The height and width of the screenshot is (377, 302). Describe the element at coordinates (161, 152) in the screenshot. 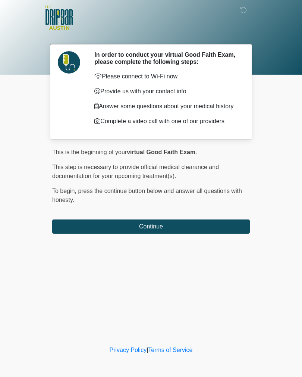

I see `strong: virtual Good Faith Exam` at that location.